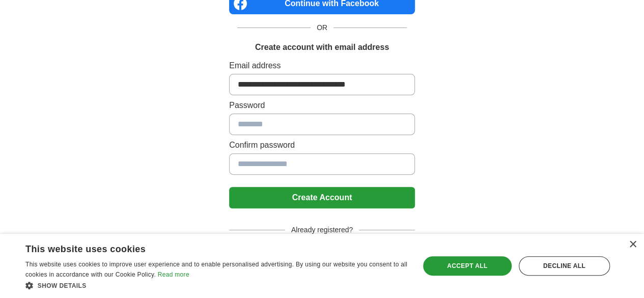  Describe the element at coordinates (322, 105) in the screenshot. I see `label: Password` at that location.